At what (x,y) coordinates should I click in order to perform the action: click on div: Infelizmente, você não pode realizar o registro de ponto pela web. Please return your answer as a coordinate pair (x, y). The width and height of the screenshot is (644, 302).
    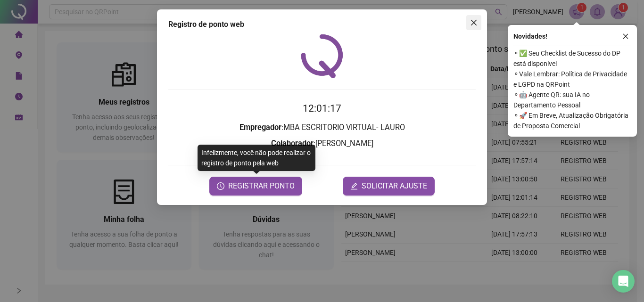
    Looking at the image, I should click on (257, 158).